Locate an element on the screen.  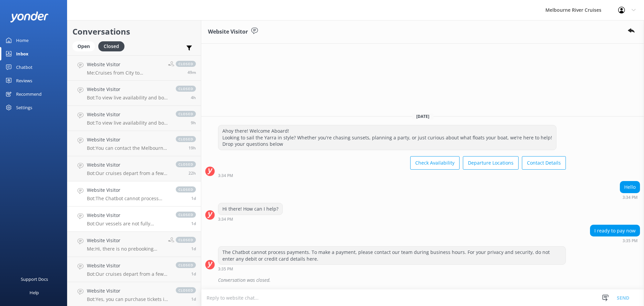
div: 2025-08-20T05:53:44.443 is located at coordinates (423, 280).